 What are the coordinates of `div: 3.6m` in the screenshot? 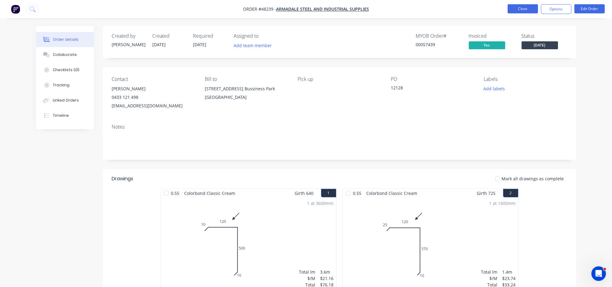 It's located at (327, 271).